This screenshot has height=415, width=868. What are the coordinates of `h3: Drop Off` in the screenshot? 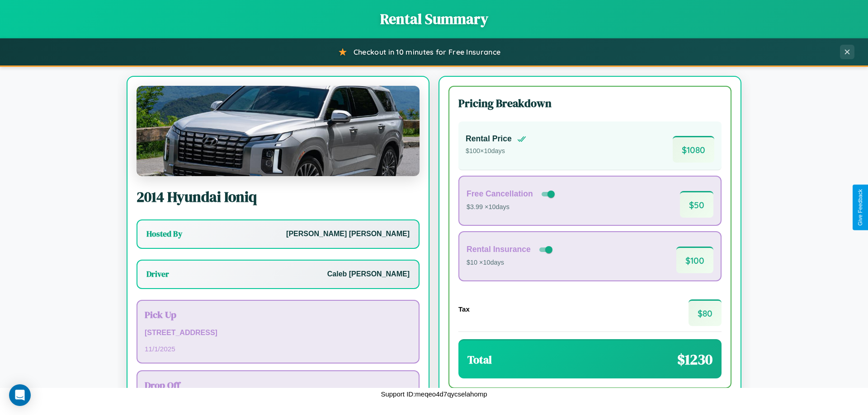 It's located at (278, 385).